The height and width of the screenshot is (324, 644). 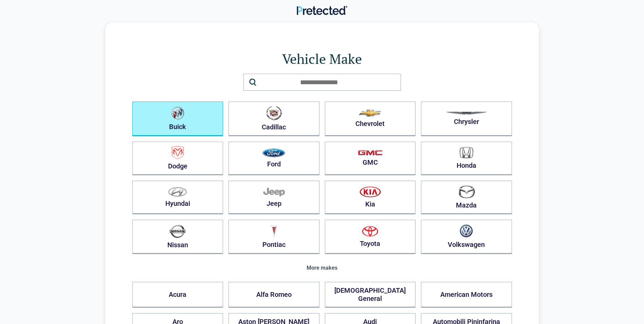 What do you see at coordinates (370, 119) in the screenshot?
I see `button: Chevrolet` at bounding box center [370, 119].